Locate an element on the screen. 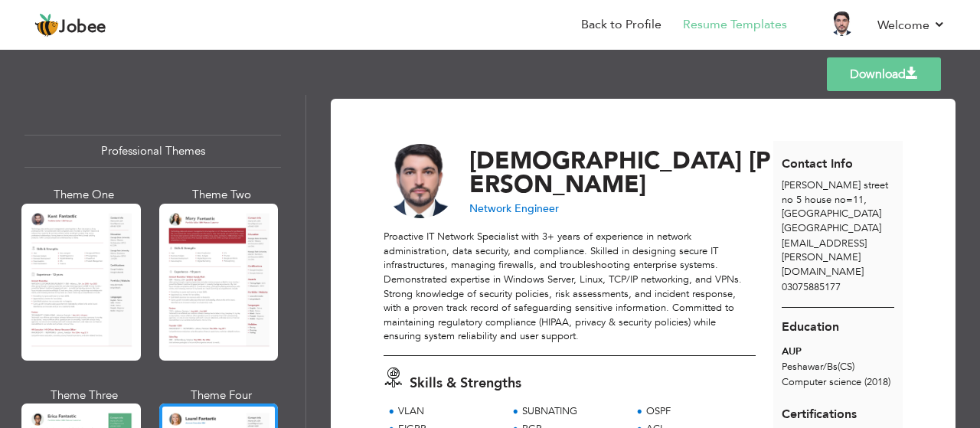  img: jobee.io is located at coordinates (47, 25).